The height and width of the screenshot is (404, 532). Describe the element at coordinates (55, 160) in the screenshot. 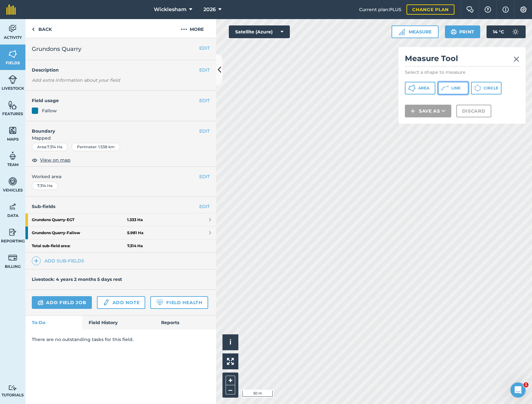

I see `span: View on map` at that location.